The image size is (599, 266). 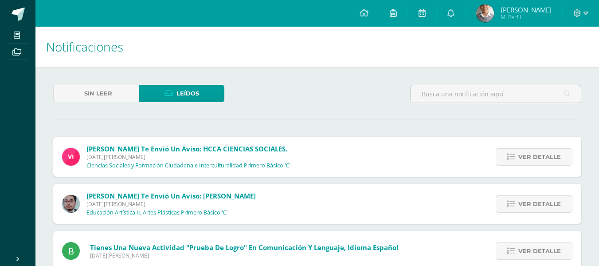 What do you see at coordinates (71, 157) in the screenshot?
I see `img: bd6d0aa147d20350c4821b7c643124fa.png` at bounding box center [71, 157].